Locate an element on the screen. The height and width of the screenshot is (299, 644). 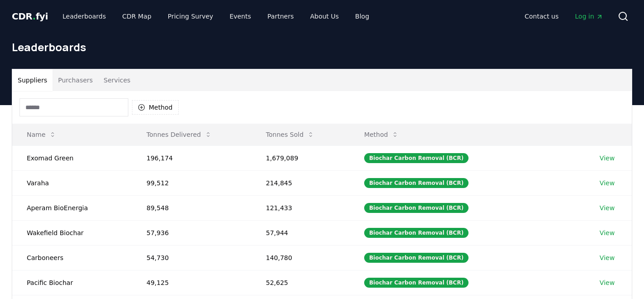
a: Contact us is located at coordinates (541, 16).